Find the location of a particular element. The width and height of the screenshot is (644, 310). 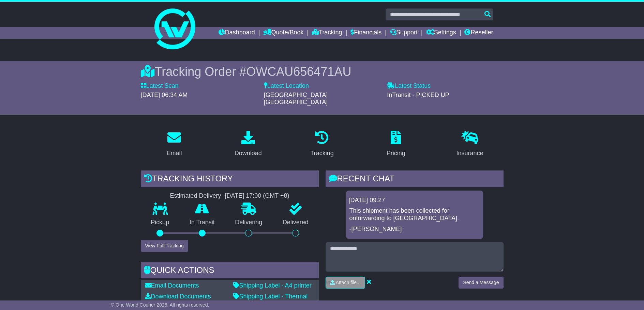

div: Estimated Delivery - is located at coordinates (230, 196).